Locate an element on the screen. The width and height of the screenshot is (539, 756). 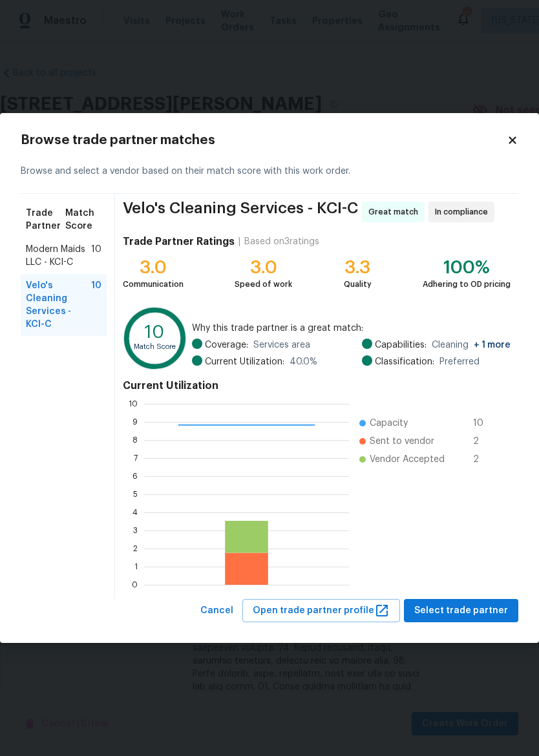
div: Browse and select a vendor based on their match score with this work order. is located at coordinates (270, 172).